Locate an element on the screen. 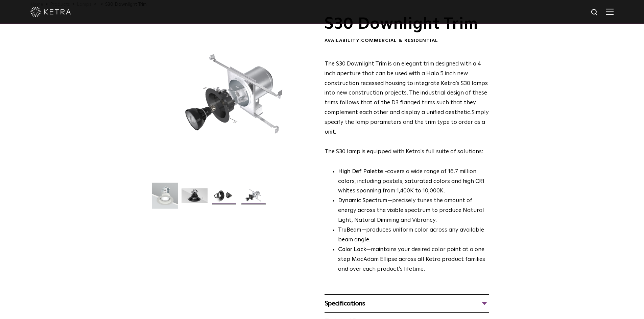  span: Simply specify the lamp parameters and the trim type to order as a unit.​ is located at coordinates (407, 122).